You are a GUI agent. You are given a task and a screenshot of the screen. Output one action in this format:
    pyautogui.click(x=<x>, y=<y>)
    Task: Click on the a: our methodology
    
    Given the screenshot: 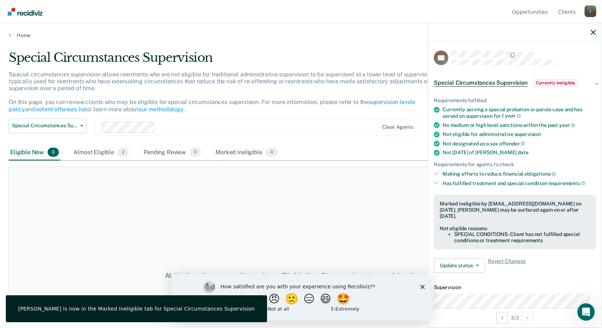 What is the action you would take?
    pyautogui.click(x=161, y=109)
    